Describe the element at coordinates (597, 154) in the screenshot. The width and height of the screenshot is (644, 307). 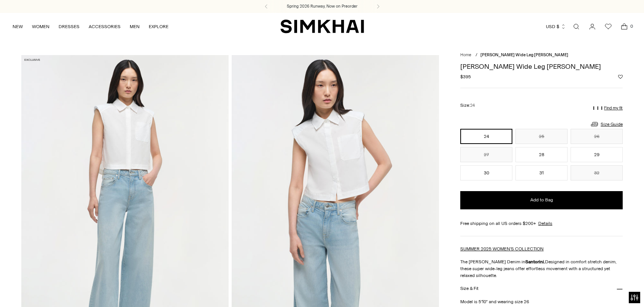
I see `button: 29` at that location.